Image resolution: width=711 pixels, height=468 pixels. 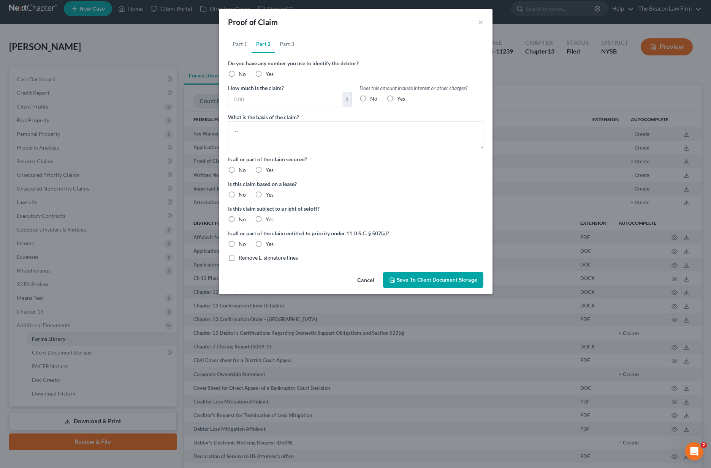 I want to click on a: Part 1, so click(x=240, y=44).